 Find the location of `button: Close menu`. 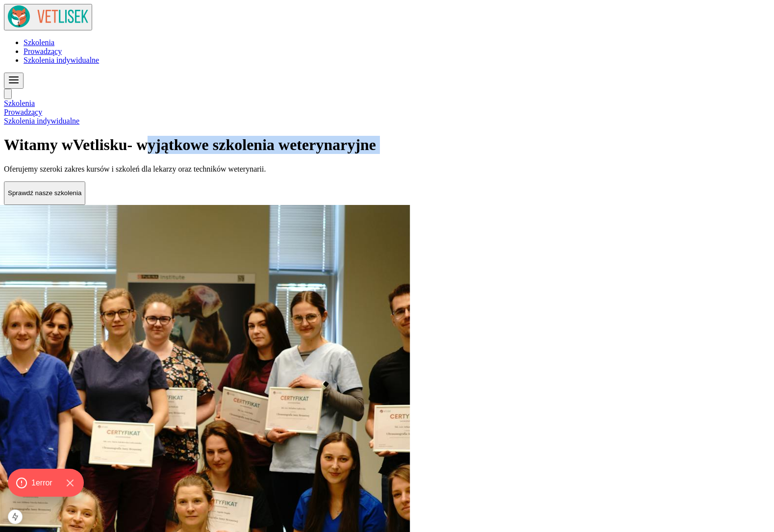

button: Close menu is located at coordinates (8, 93).